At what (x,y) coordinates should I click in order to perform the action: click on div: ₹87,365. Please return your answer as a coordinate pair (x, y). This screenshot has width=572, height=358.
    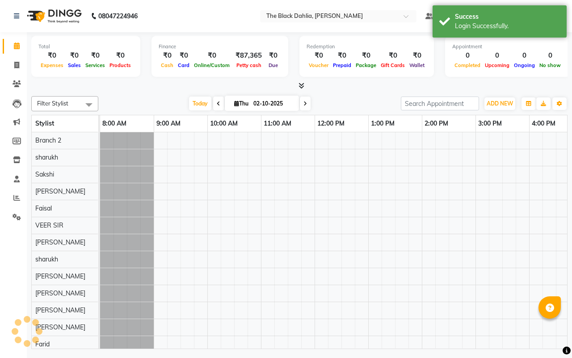
    Looking at the image, I should click on (249, 55).